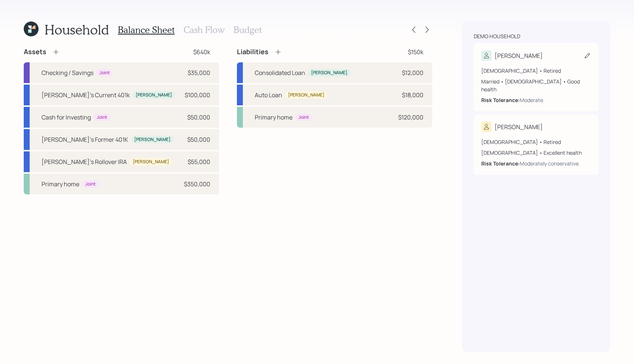  I want to click on div: Demo household, so click(497, 36).